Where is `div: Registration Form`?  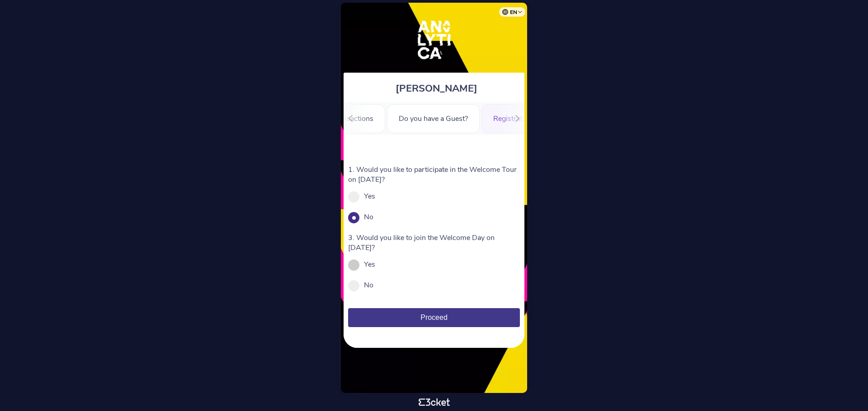
div: Registration Form is located at coordinates (522, 119).